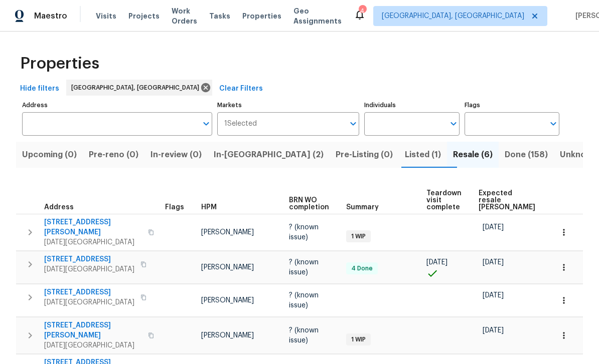  I want to click on label: Flags, so click(512, 105).